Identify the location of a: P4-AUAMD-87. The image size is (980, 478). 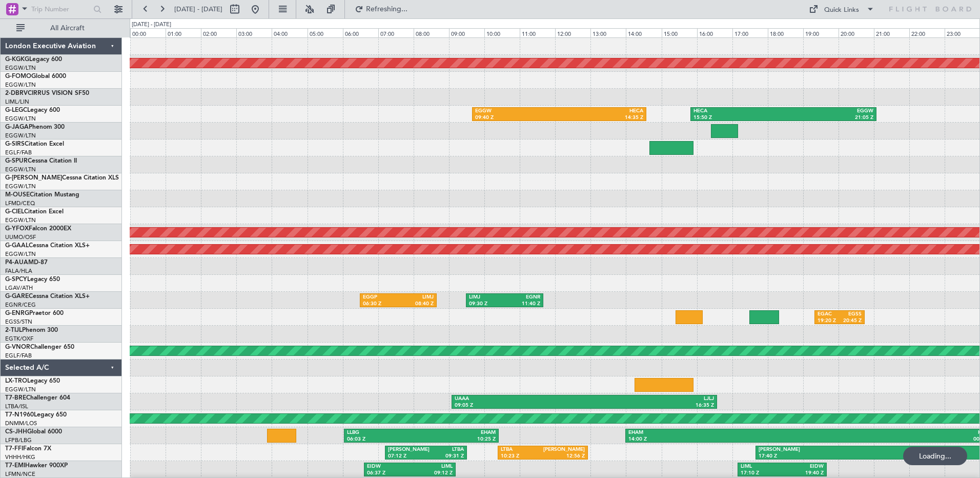
(26, 263).